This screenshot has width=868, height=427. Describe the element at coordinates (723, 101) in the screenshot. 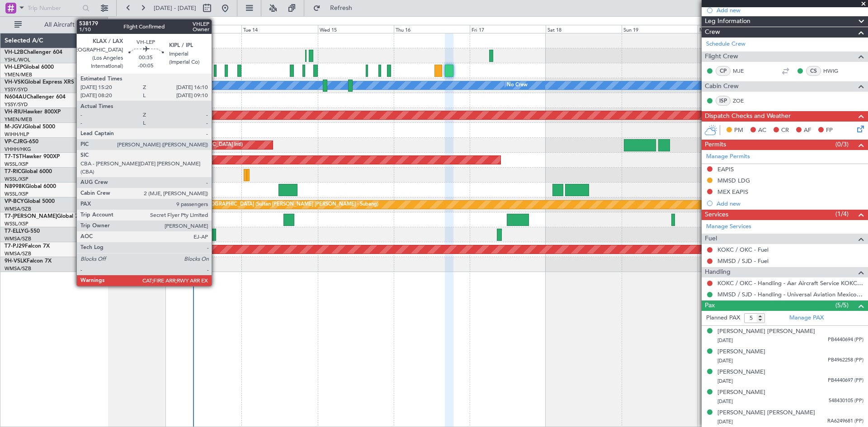

I see `div: ISP` at that location.